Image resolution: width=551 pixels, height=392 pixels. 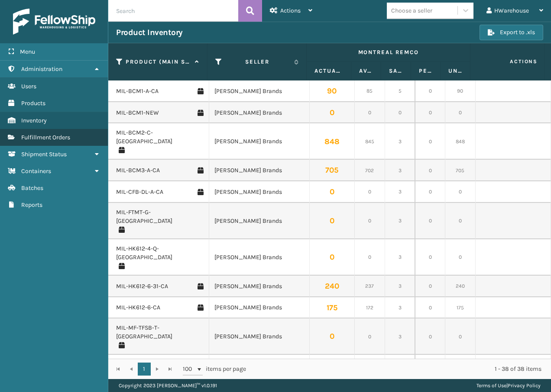 I want to click on span: items per page, so click(x=215, y=369).